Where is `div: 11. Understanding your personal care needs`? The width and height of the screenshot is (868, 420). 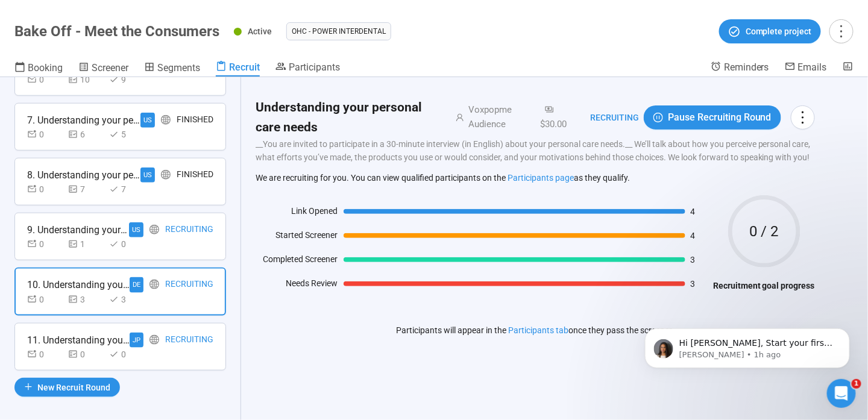 div: 11. Understanding your personal care needs is located at coordinates (78, 340).